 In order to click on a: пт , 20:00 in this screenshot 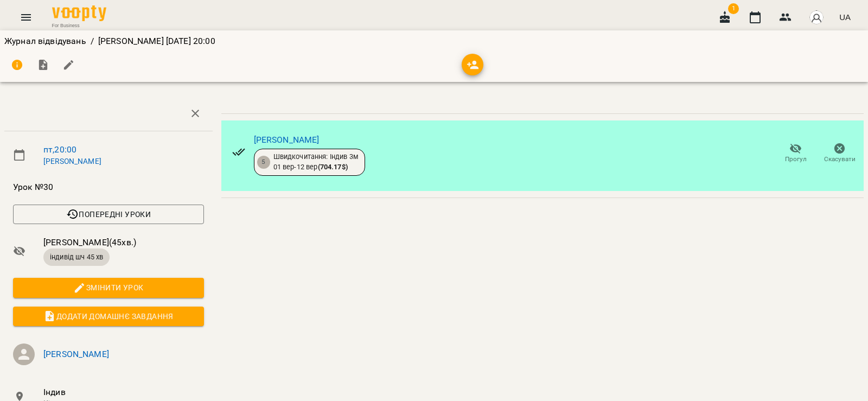, I will do `click(59, 149)`.